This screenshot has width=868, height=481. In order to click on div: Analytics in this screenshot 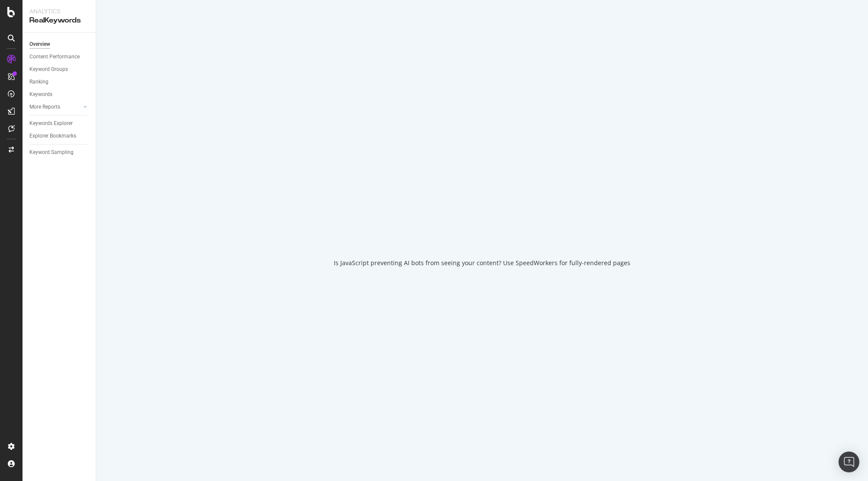, I will do `click(59, 11)`.